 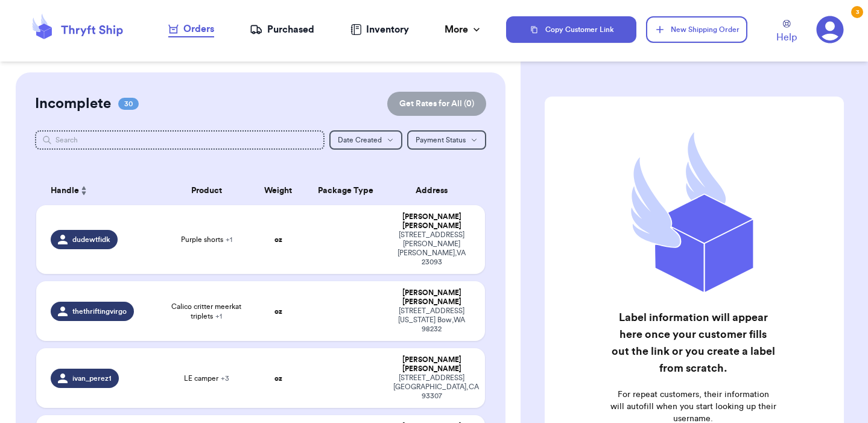 I want to click on a: Orders, so click(x=191, y=30).